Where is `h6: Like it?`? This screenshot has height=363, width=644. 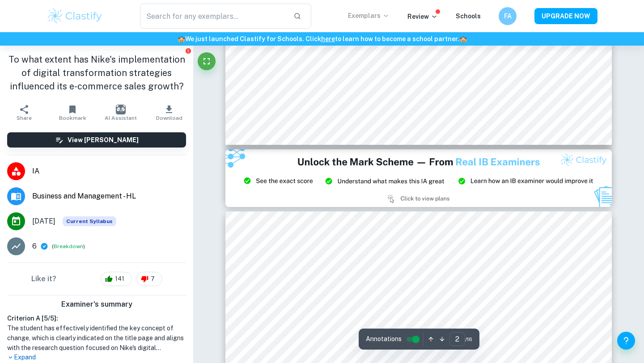
h6: Like it? is located at coordinates (44, 279).